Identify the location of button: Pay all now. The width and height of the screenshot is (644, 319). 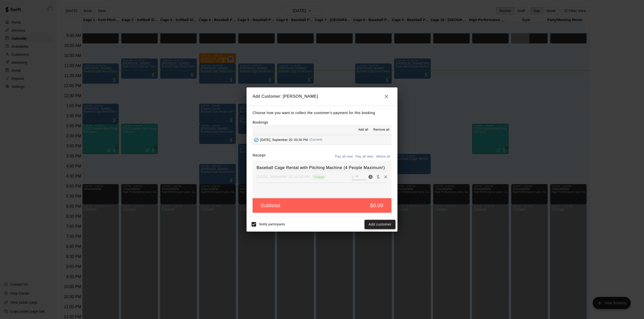
(344, 157).